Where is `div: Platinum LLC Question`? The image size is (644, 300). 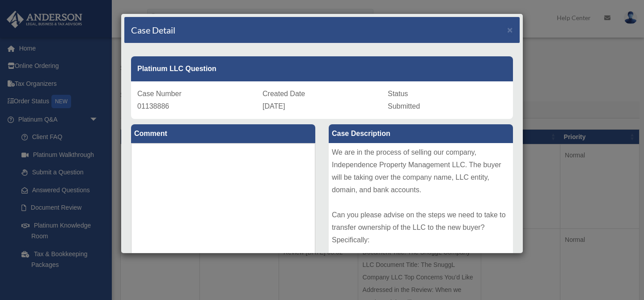 div: Platinum LLC Question is located at coordinates (322, 69).